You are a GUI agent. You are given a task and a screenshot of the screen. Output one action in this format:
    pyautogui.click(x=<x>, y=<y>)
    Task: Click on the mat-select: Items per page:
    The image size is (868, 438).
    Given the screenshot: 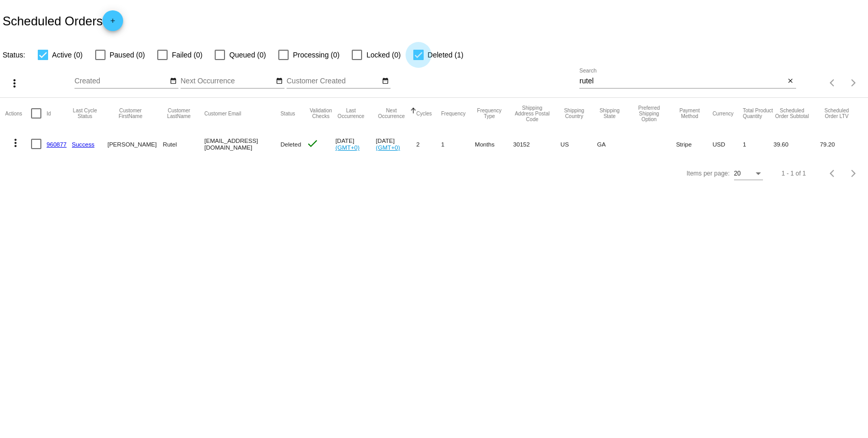 What is the action you would take?
    pyautogui.click(x=749, y=174)
    